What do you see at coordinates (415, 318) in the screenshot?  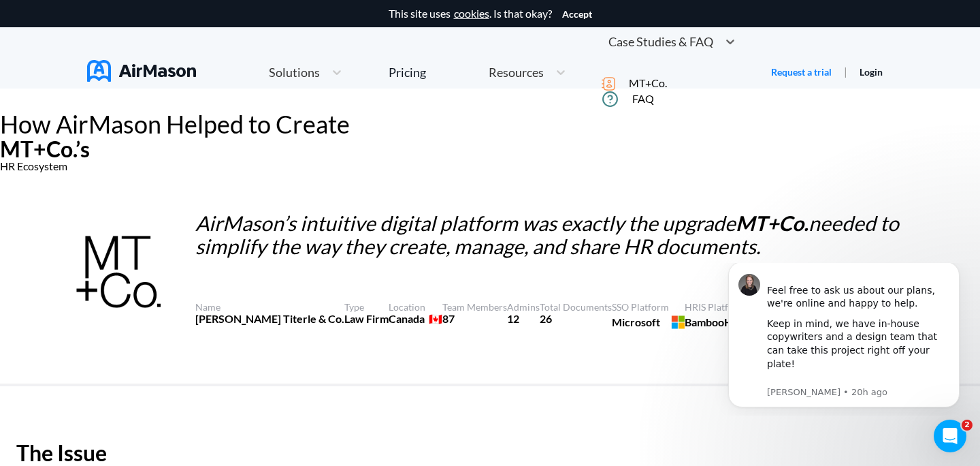 I see `b: Canada 🇨🇦` at bounding box center [415, 318].